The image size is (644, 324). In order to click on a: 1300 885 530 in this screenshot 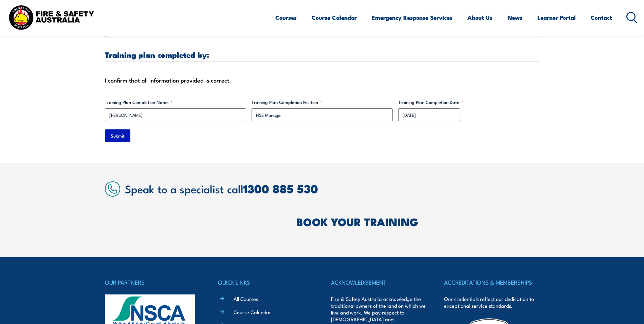, I will do `click(281, 188)`.